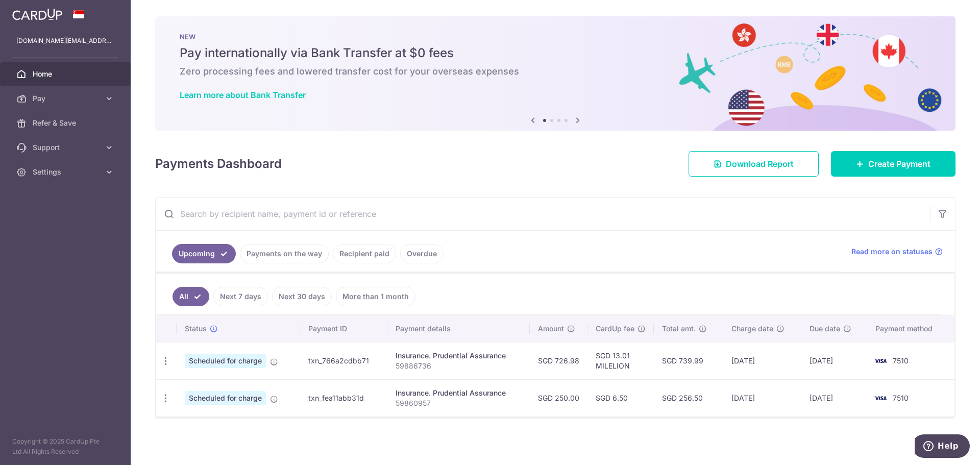 The width and height of the screenshot is (980, 465). I want to click on a: Payments on the way, so click(284, 253).